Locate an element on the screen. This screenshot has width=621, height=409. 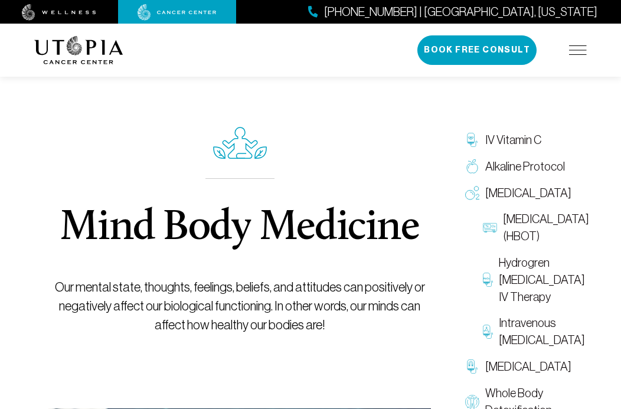
img: IV Vitamin C is located at coordinates (472, 140).